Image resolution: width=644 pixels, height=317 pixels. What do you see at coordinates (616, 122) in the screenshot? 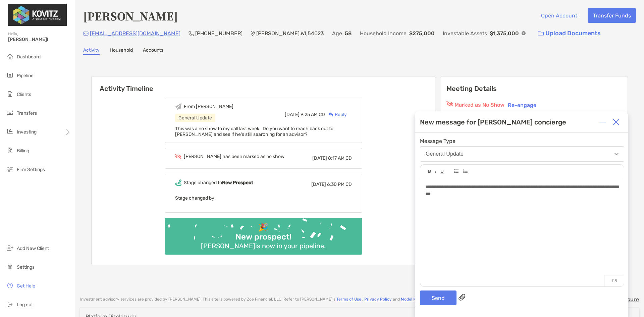
I see `img: Close` at bounding box center [616, 122].